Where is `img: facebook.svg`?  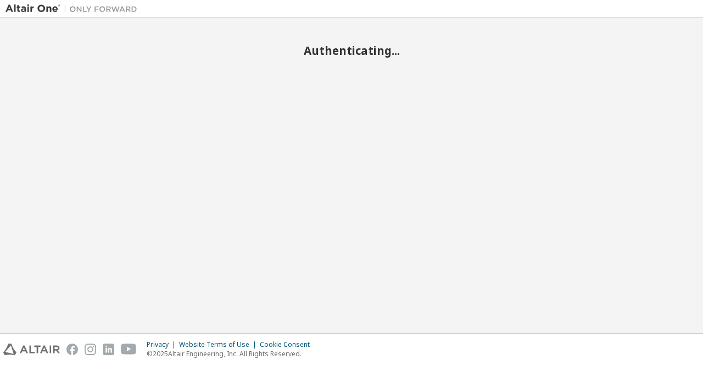
img: facebook.svg is located at coordinates (72, 349).